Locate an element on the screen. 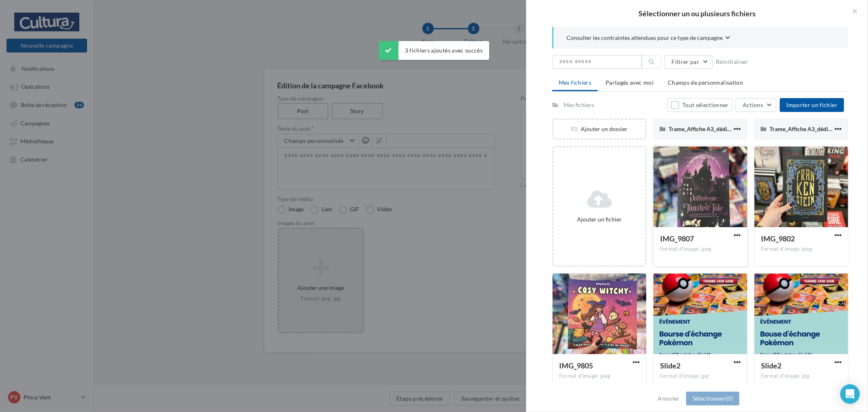 This screenshot has height=412, width=868. span: (0) is located at coordinates (729, 398).